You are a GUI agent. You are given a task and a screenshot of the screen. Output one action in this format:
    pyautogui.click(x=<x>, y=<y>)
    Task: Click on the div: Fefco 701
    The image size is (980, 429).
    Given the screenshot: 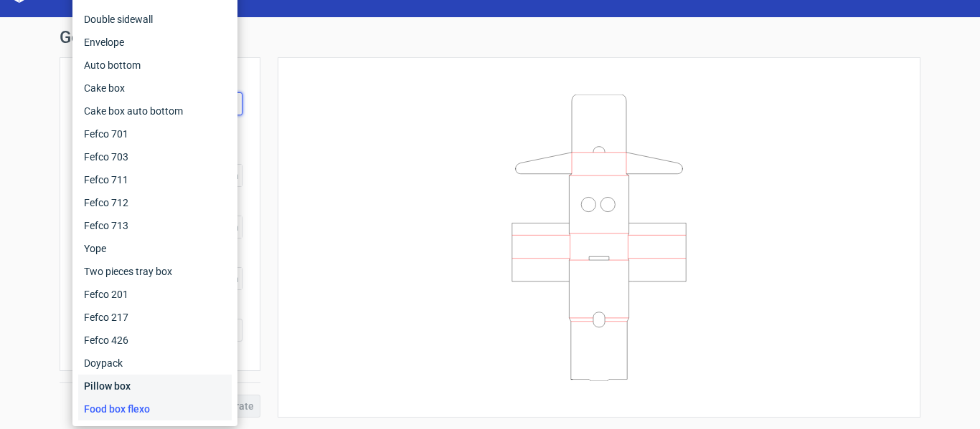 What is the action you would take?
    pyautogui.click(x=155, y=134)
    